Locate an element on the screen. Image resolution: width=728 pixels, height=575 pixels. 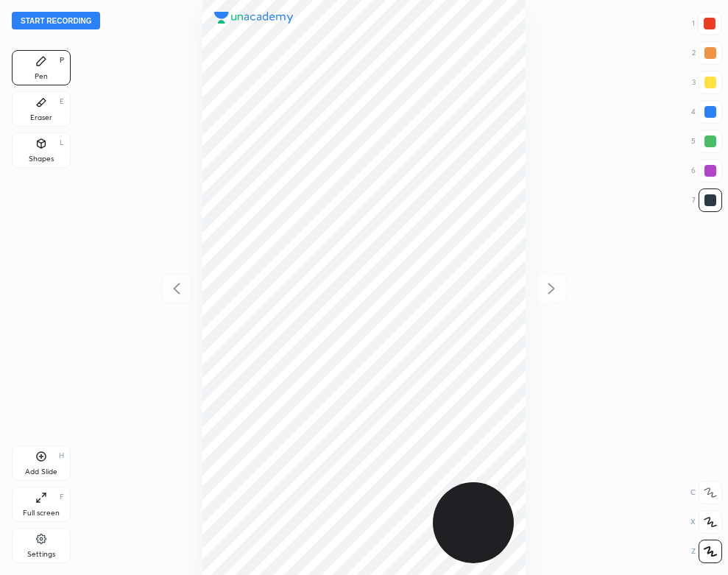
div: P is located at coordinates (62, 61).